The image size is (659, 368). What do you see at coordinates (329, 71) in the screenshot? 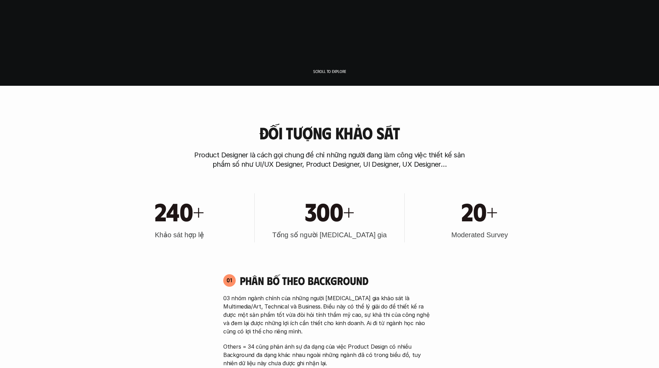
I see `p: Scroll to explore` at bounding box center [329, 71].